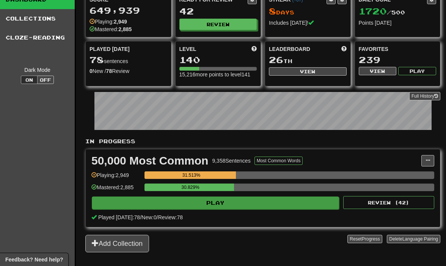  I want to click on div: 50,000 Most Common, so click(150, 161).